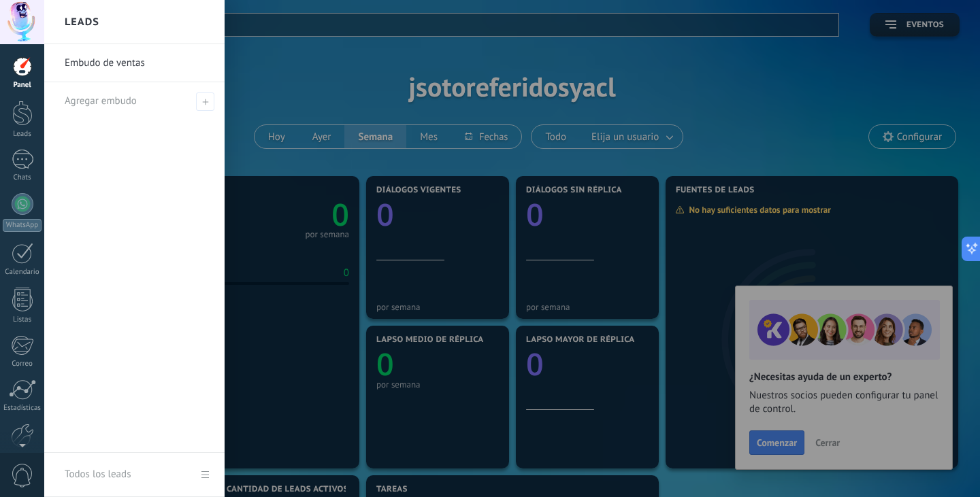 Image resolution: width=980 pixels, height=497 pixels. I want to click on h2: Leads, so click(82, 22).